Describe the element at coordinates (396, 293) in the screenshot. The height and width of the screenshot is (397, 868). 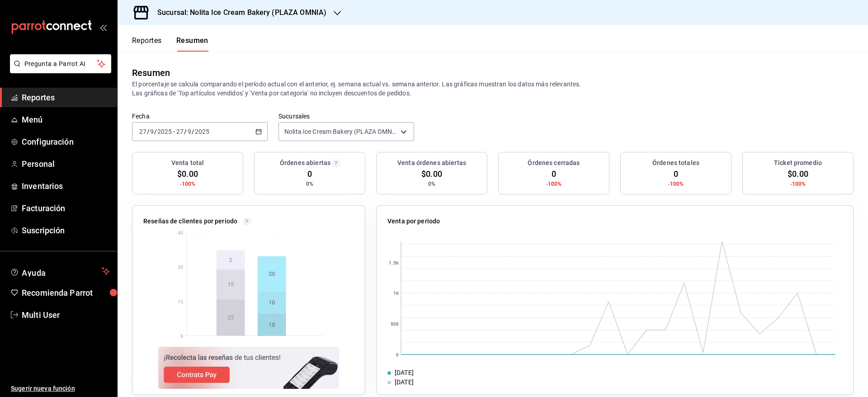
I see `text: 1K` at that location.